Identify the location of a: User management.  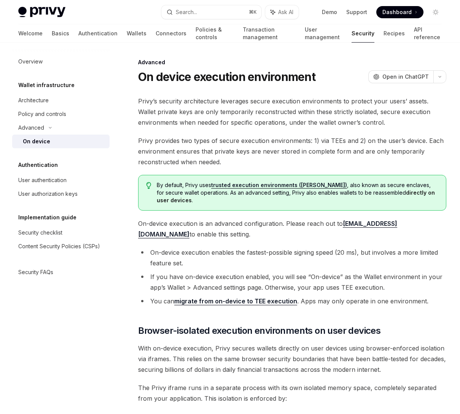
(323, 33).